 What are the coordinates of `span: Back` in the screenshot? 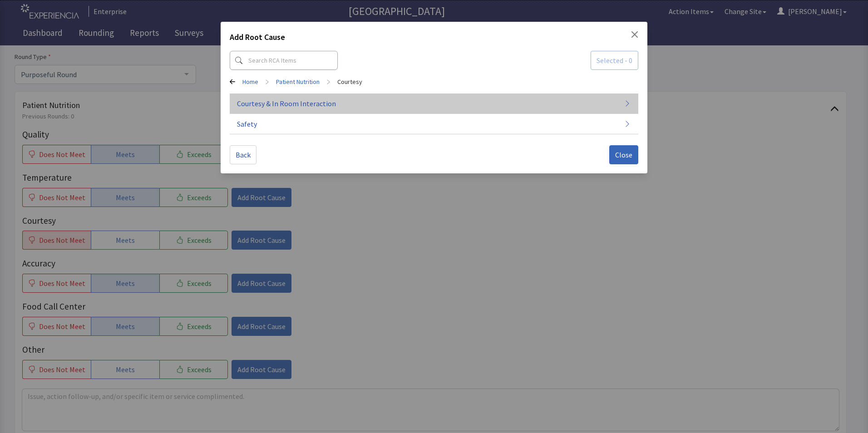 It's located at (243, 155).